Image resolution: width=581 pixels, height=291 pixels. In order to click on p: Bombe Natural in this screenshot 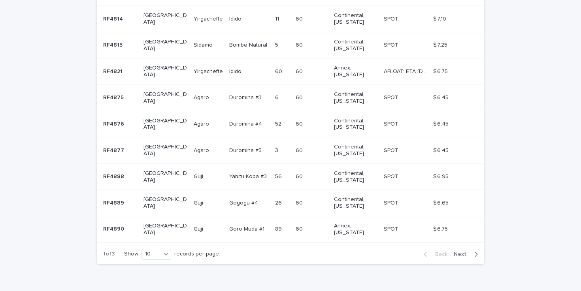, I will do `click(249, 44)`.